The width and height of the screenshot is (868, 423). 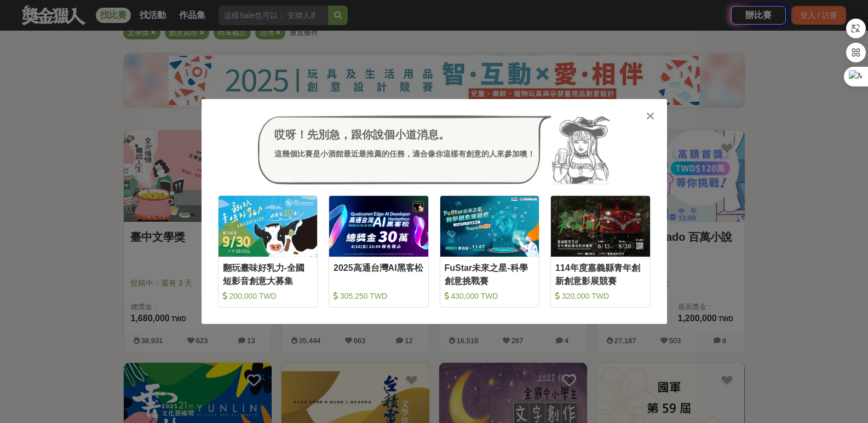 What do you see at coordinates (405, 135) in the screenshot?
I see `div: 哎呀！先別急，跟你說個小道消息。` at bounding box center [405, 135].